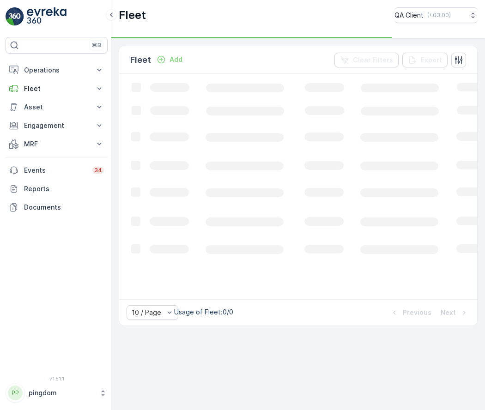 This screenshot has height=410, width=485. What do you see at coordinates (98, 170) in the screenshot?
I see `p: 34` at bounding box center [98, 170].